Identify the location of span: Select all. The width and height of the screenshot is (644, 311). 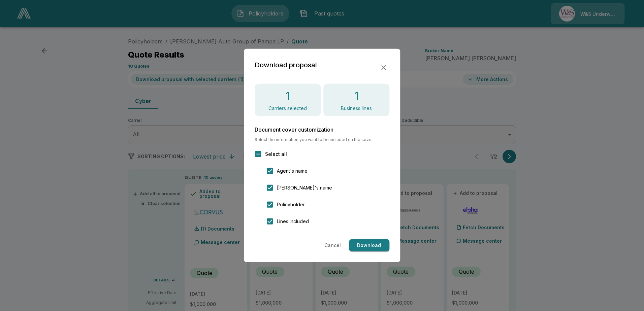
(276, 154).